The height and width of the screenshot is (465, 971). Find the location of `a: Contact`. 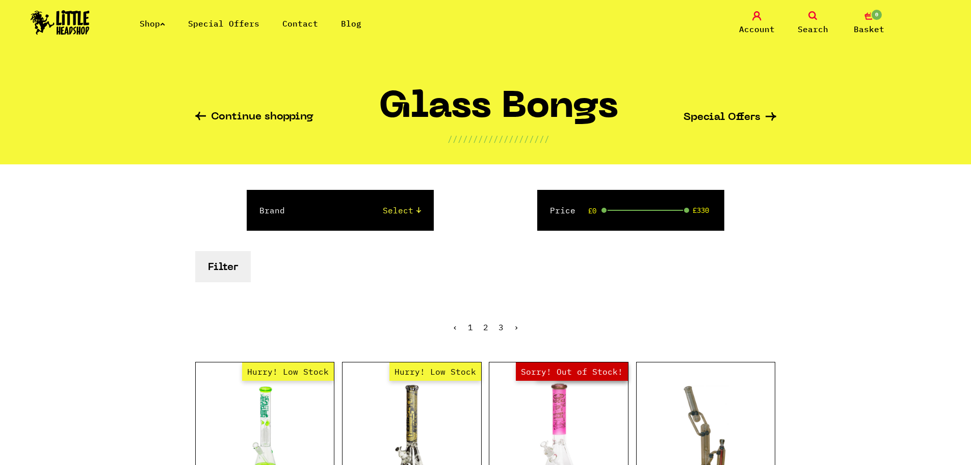

a: Contact is located at coordinates (300, 23).